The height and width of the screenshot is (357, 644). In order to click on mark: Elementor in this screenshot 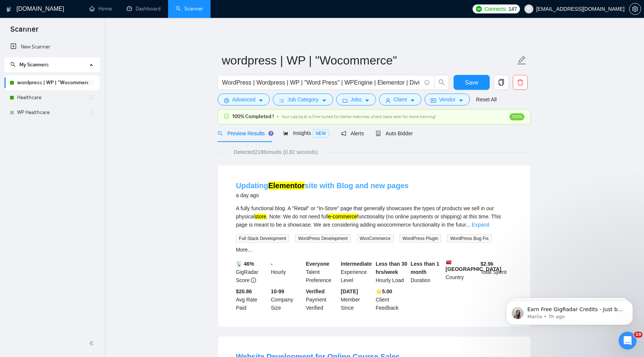, I will do `click(287, 185)`.